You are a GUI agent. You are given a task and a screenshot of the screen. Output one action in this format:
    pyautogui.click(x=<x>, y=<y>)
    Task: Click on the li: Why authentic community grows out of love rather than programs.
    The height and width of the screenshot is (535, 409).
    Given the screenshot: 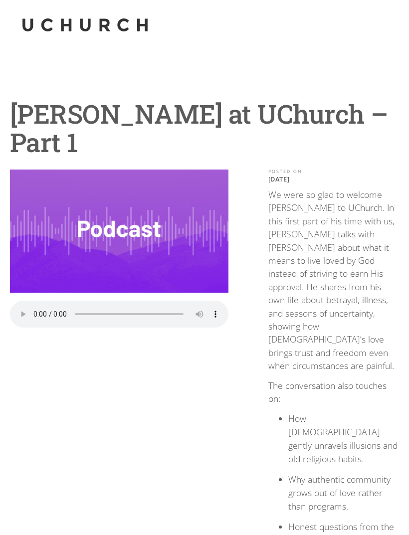 What is the action you would take?
    pyautogui.click(x=344, y=493)
    